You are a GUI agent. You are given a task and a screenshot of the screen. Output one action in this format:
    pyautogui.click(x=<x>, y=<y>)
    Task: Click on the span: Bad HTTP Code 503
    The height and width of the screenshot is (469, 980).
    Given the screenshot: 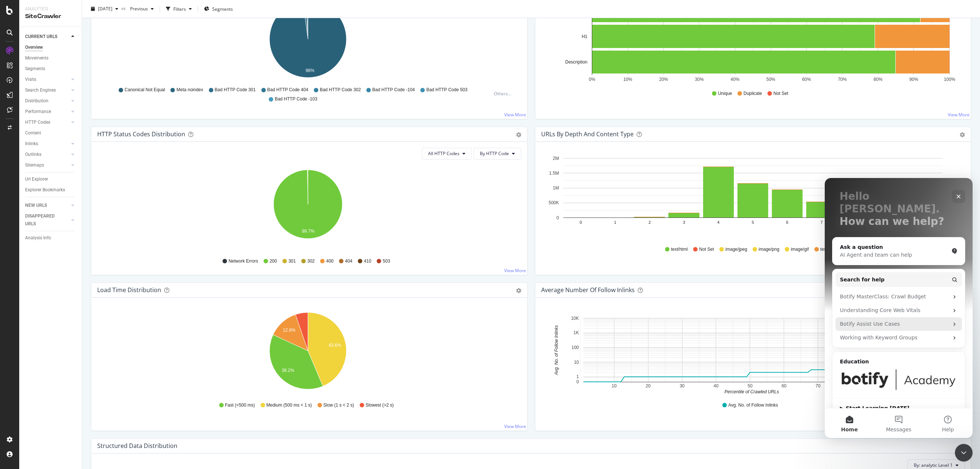 What is the action you would take?
    pyautogui.click(x=447, y=90)
    